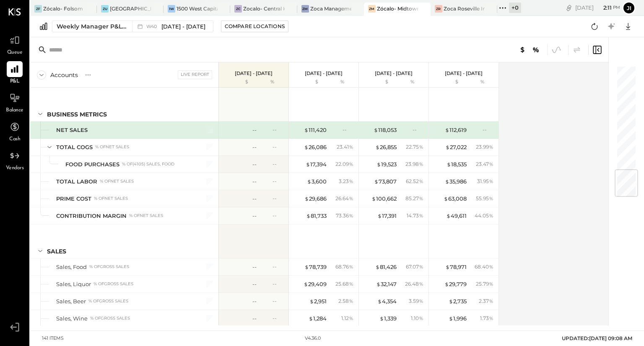 The height and width of the screenshot is (346, 644). What do you see at coordinates (464, 9) in the screenshot?
I see `div: Zoca Roseville Inc.` at bounding box center [464, 9].